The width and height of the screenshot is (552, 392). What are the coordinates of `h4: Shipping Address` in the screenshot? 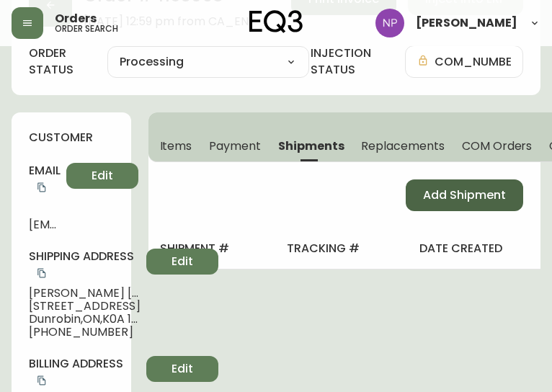 It's located at (84, 264).